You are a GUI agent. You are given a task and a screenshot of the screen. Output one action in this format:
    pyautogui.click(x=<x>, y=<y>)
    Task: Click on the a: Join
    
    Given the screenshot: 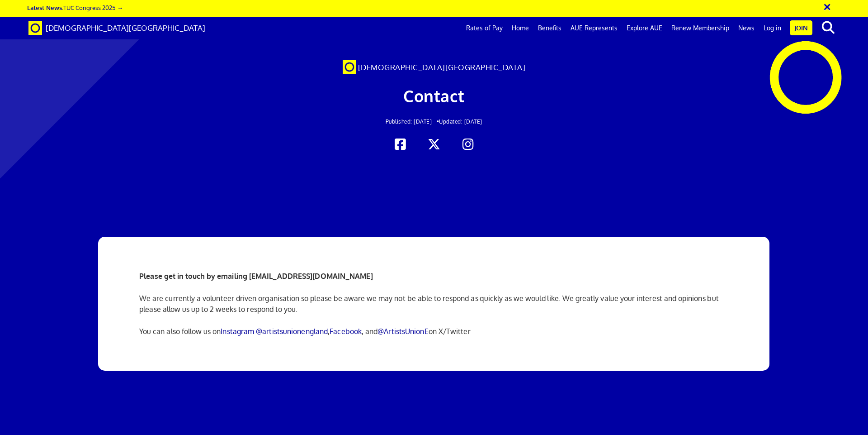 What is the action you would take?
    pyautogui.click(x=802, y=28)
    